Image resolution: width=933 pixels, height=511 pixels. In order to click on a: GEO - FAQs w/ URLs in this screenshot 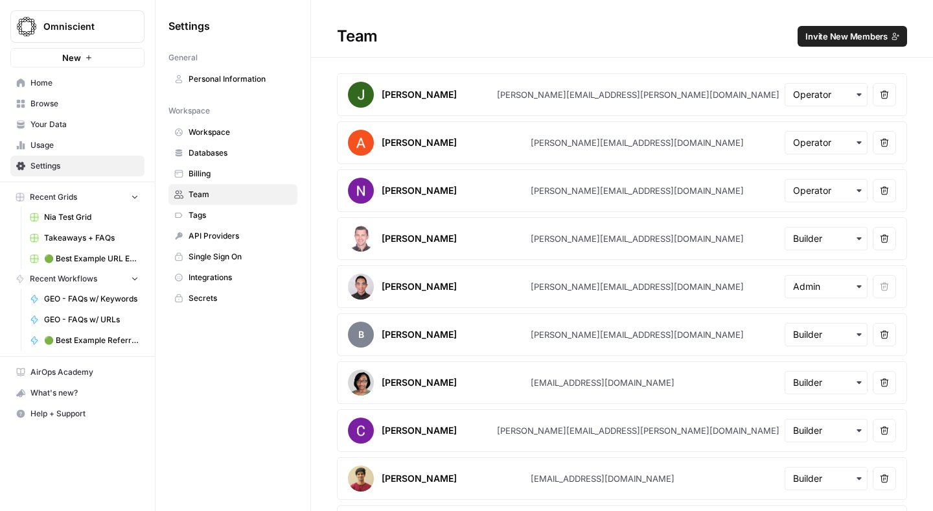, I will do `click(84, 320)`.